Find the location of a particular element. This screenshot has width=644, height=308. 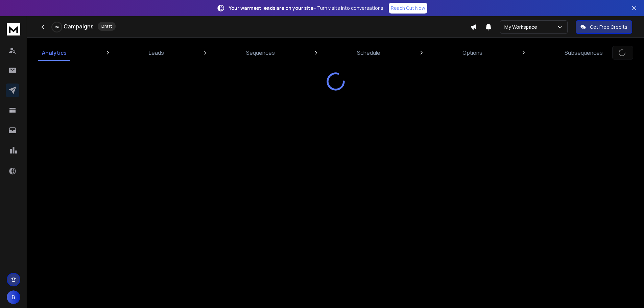

p: Subsequences is located at coordinates (583, 53).